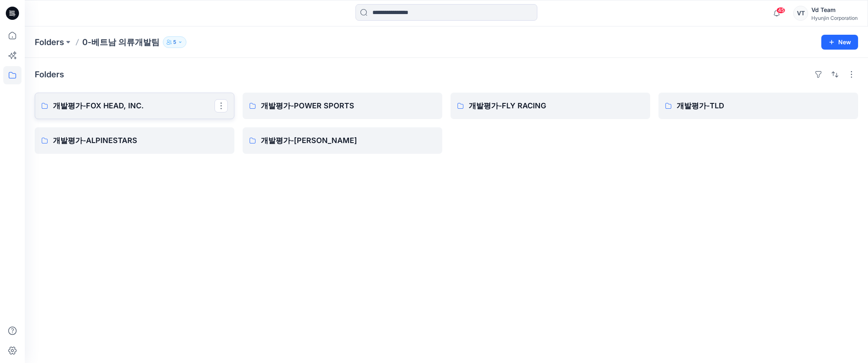 This screenshot has width=868, height=363. I want to click on p: 5, so click(174, 42).